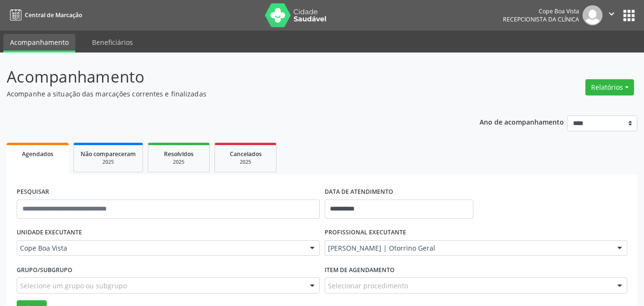 Image resolution: width=644 pixels, height=306 pixels. Describe the element at coordinates (44, 270) in the screenshot. I see `label: Grupo/Subgrupo` at that location.